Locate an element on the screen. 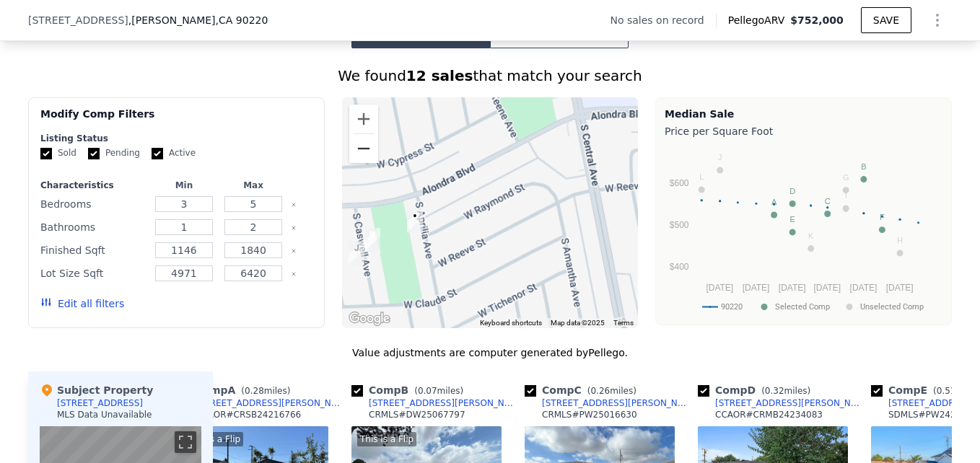 This screenshot has width=980, height=463. text: E is located at coordinates (792, 219).